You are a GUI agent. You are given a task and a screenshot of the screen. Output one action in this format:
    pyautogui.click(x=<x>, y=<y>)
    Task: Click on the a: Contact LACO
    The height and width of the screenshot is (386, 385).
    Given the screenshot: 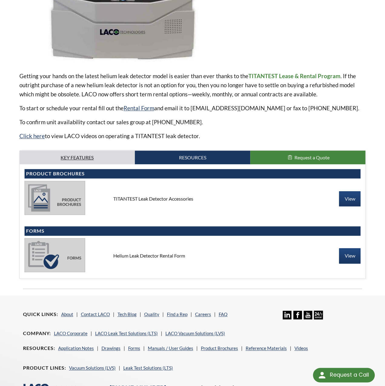 What is the action you would take?
    pyautogui.click(x=95, y=314)
    